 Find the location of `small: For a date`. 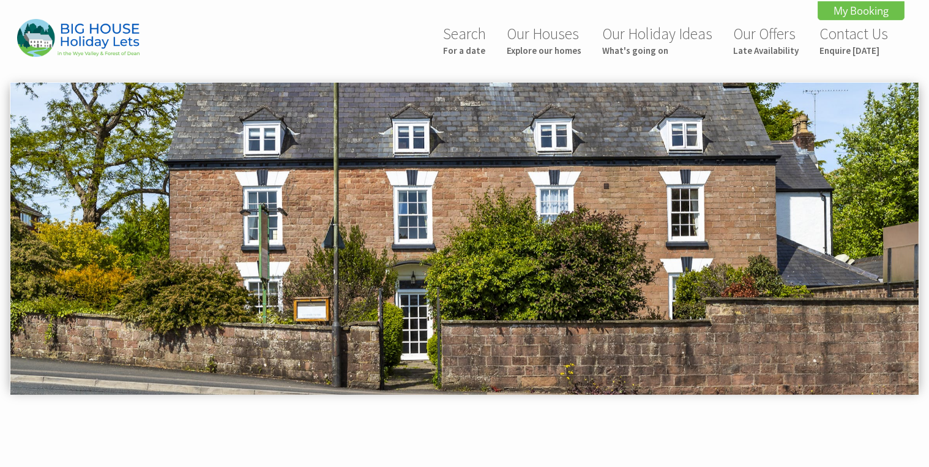

small: For a date is located at coordinates (464, 50).